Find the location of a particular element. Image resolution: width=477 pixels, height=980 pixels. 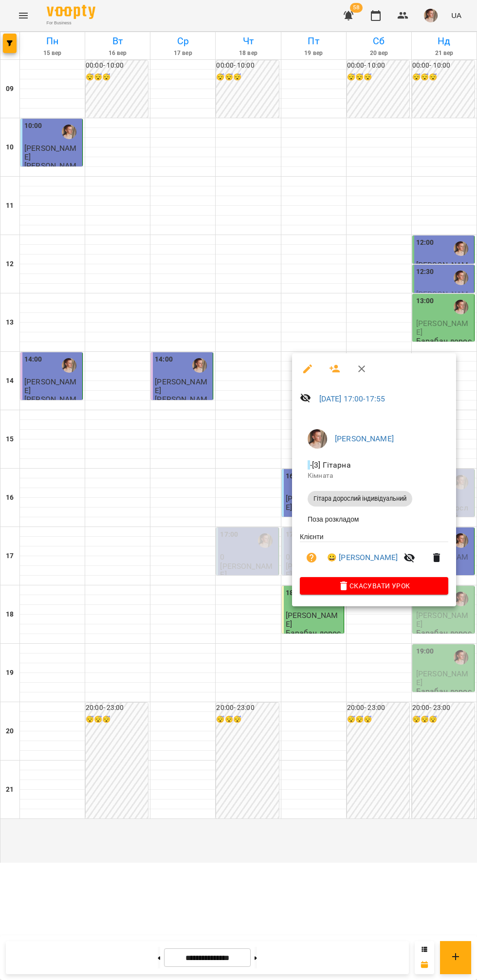

img: 17edbb4851ce2a096896b4682940a88a.jfif is located at coordinates (318, 439).